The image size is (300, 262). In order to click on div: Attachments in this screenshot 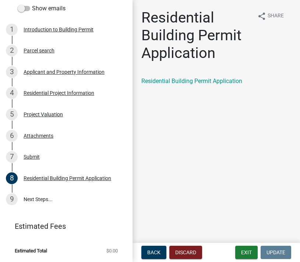, I will do `click(38, 136)`.